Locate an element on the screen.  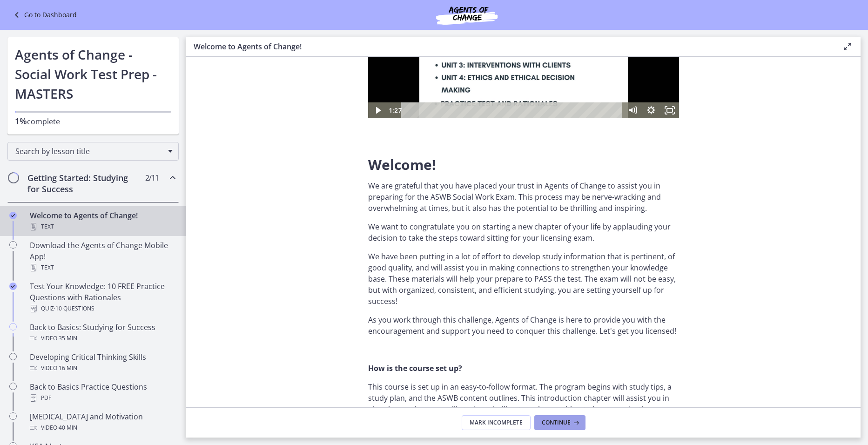
p: As you work through this challenge, Agents of Change is here to provide you with the encouragemen... is located at coordinates (524, 326).